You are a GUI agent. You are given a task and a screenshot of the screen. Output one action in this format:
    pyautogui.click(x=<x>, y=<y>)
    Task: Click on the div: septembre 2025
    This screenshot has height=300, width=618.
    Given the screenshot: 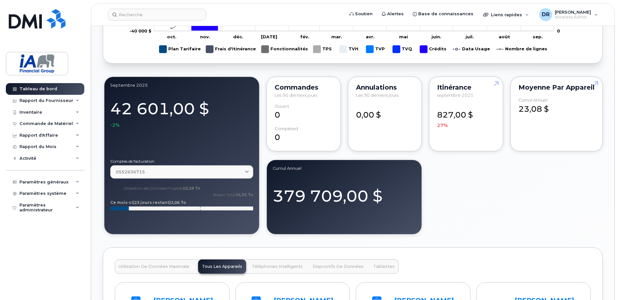 What is the action you would take?
    pyautogui.click(x=182, y=85)
    